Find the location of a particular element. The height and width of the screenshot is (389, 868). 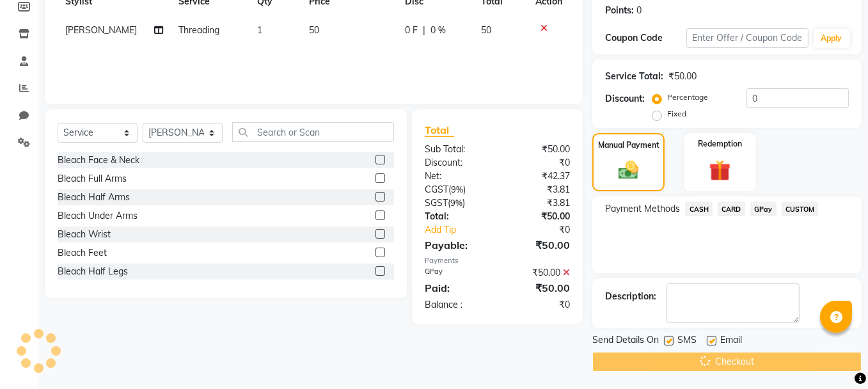

span: CARD is located at coordinates (730, 208).